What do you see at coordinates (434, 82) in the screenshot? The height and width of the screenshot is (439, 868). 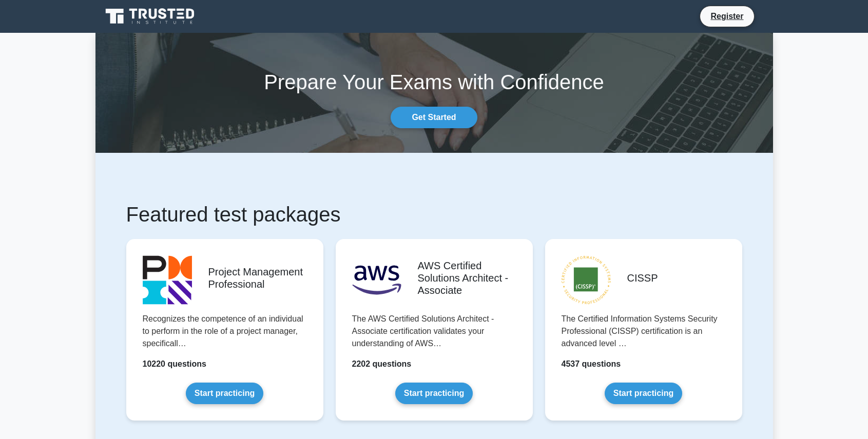 I see `h1: Prepare Your Exams with Confidence` at bounding box center [434, 82].